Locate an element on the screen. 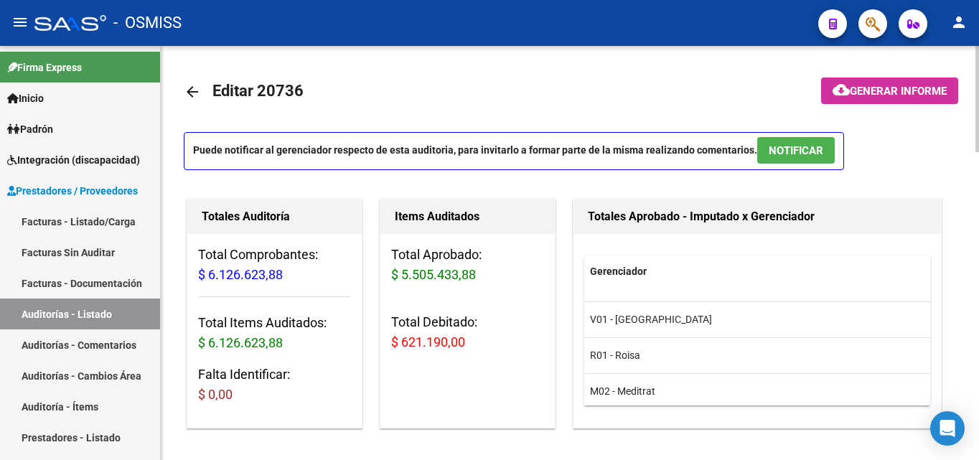 The width and height of the screenshot is (979, 460). span: R01 - Roisa is located at coordinates (615, 355).